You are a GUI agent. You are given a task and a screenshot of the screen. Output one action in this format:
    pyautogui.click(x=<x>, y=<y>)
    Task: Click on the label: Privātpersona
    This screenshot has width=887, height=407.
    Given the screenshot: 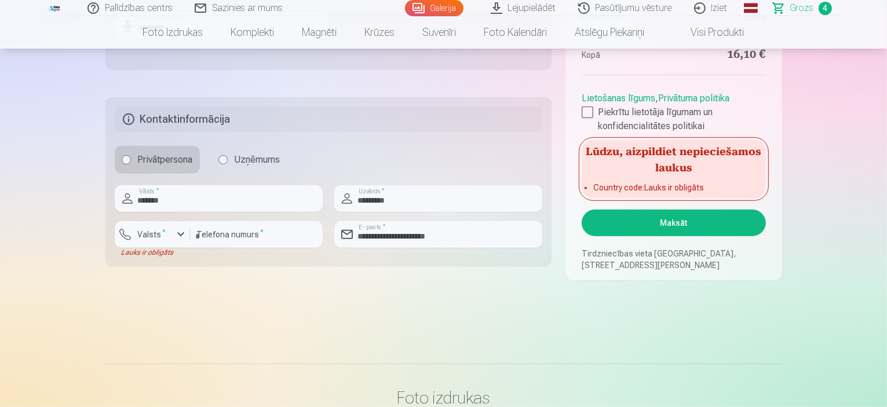 What is the action you would take?
    pyautogui.click(x=157, y=160)
    